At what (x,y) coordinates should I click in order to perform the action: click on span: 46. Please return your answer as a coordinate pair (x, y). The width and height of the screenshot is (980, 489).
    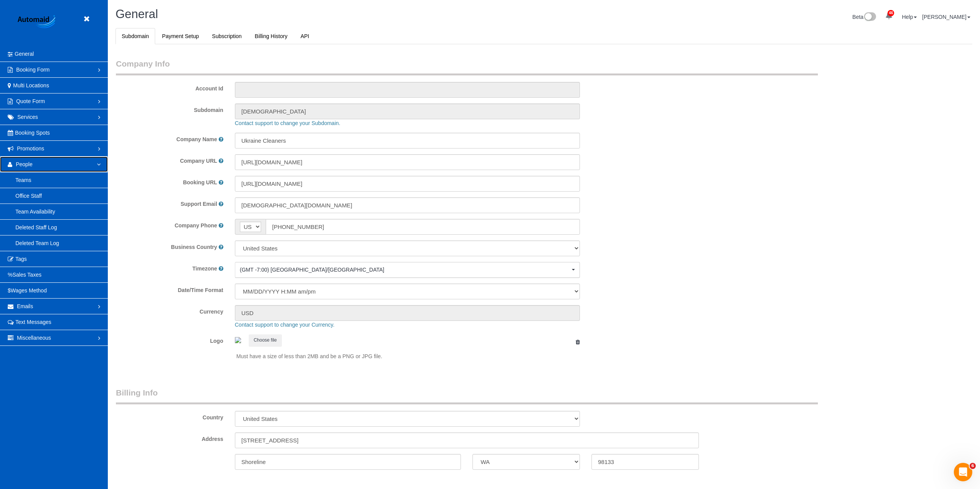
    Looking at the image, I should click on (891, 13).